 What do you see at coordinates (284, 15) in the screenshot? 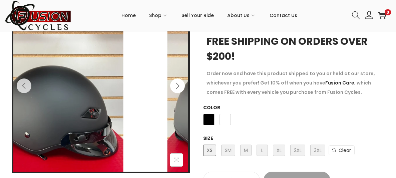
I see `a: Contact Us` at bounding box center [284, 15].